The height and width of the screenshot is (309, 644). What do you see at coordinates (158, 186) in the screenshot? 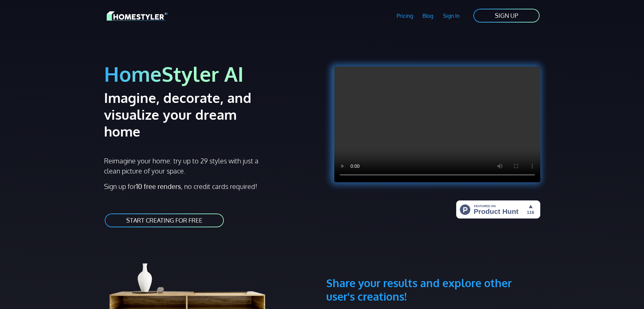
I see `strong: 10 free renders` at bounding box center [158, 186].